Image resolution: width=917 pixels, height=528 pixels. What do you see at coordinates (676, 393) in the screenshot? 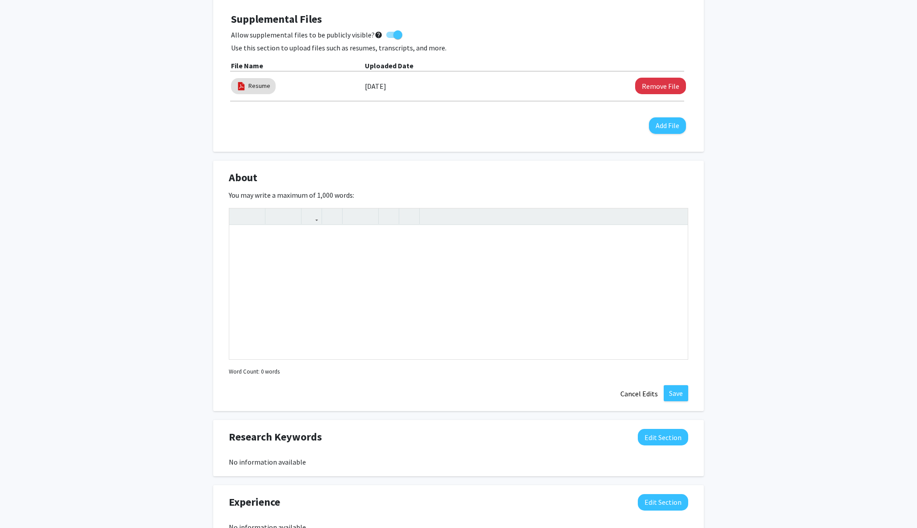
I see `button: Save` at bounding box center [676, 393].